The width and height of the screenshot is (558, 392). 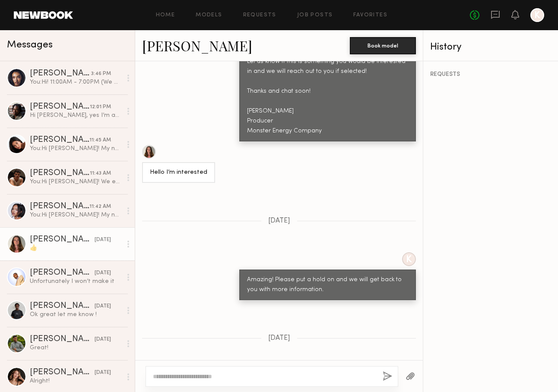 What do you see at coordinates (327, 285) in the screenshot?
I see `div: Amazing! Please put a hold on and we will get back to you with more information.` at bounding box center [327, 285].